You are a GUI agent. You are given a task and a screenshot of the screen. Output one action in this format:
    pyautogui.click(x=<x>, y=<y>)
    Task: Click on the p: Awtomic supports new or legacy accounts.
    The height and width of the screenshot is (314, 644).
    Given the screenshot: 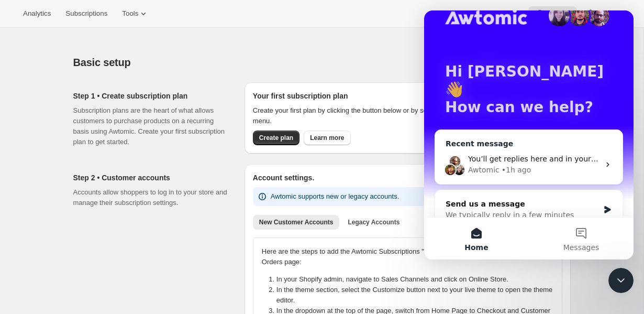 What is the action you would take?
    pyautogui.click(x=334, y=196)
    